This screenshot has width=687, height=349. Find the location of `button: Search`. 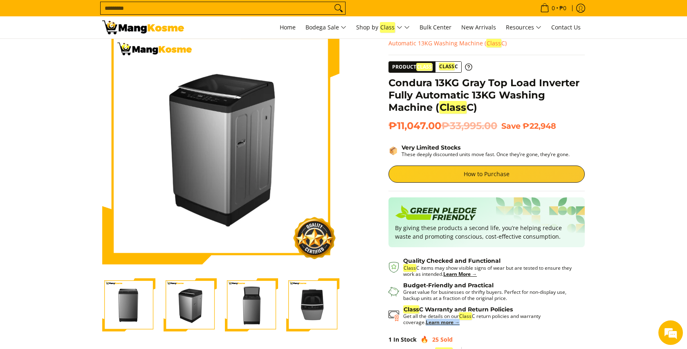

button: Search is located at coordinates (338, 8).